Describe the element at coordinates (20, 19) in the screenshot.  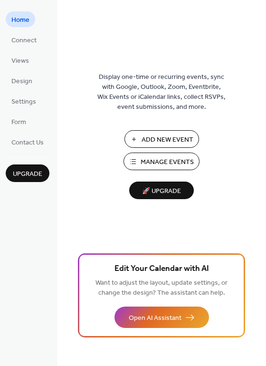
I see `a: Home` at that location.